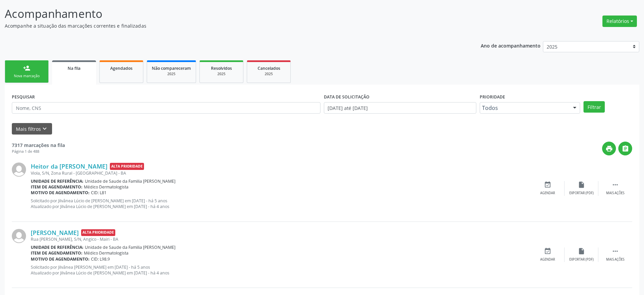 The image size is (644, 295). Describe the element at coordinates (491, 97) in the screenshot. I see `label: Prioridade` at that location.